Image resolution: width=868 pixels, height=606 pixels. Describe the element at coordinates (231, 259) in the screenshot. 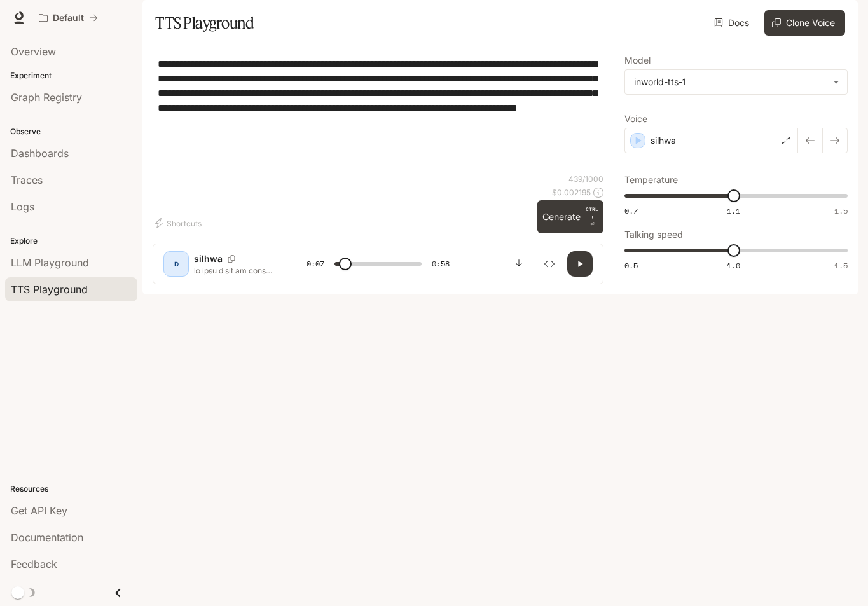

I see `button: Copy Voice ID` at that location.